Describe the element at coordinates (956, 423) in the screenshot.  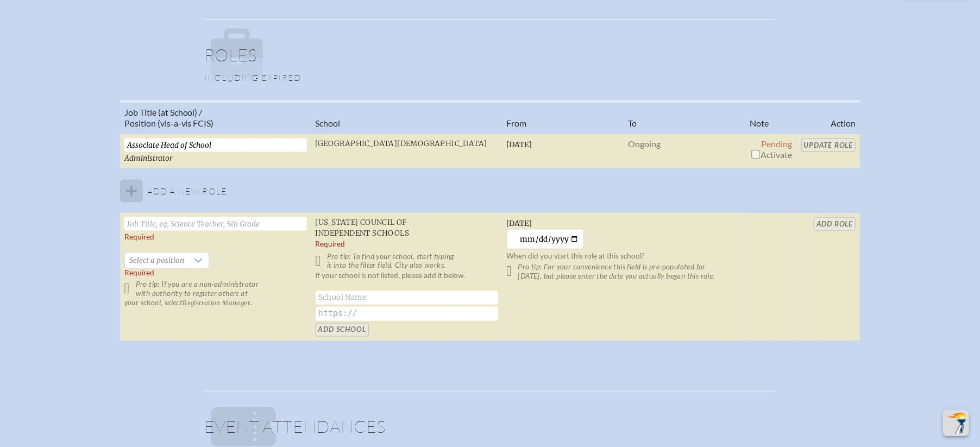
I see `button: Scroll Top` at that location.